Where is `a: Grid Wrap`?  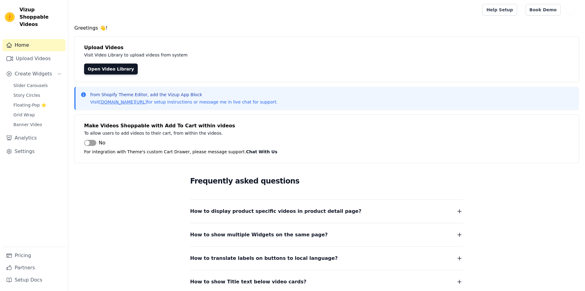
a: Grid Wrap is located at coordinates (38, 115).